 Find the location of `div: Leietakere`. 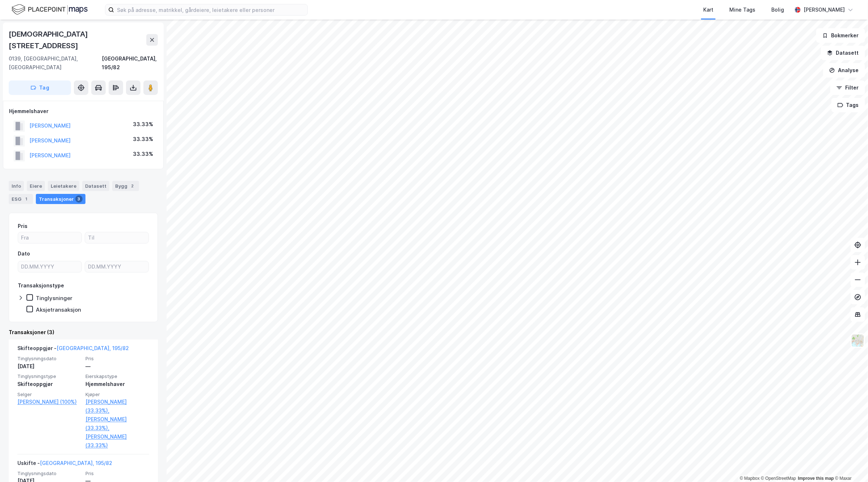

div: Leietakere is located at coordinates (63, 186).